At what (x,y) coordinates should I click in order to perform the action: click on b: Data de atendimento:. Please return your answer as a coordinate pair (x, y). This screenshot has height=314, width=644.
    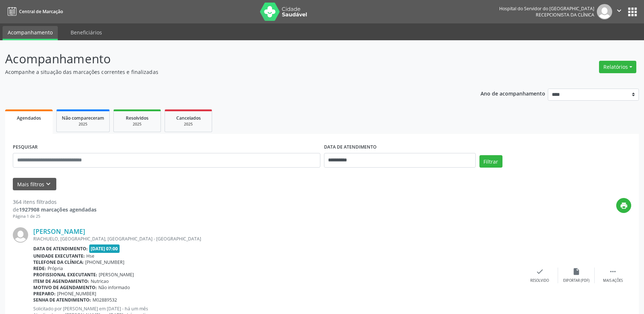
    Looking at the image, I should click on (61, 249).